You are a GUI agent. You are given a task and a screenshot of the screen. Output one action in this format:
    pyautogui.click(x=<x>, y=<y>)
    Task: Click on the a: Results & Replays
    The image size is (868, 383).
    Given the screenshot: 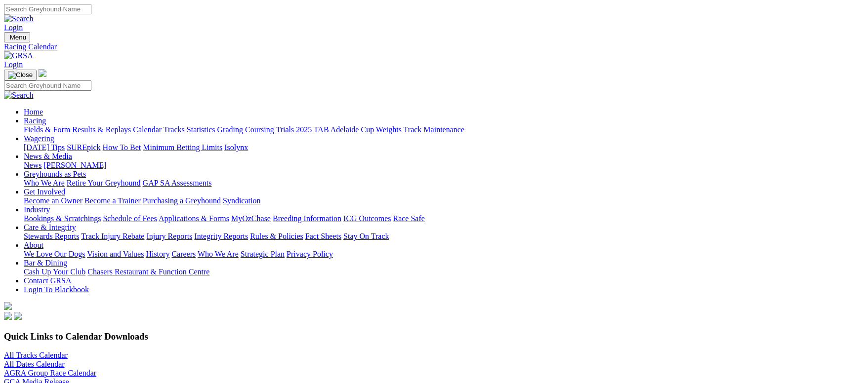 What is the action you would take?
    pyautogui.click(x=101, y=129)
    